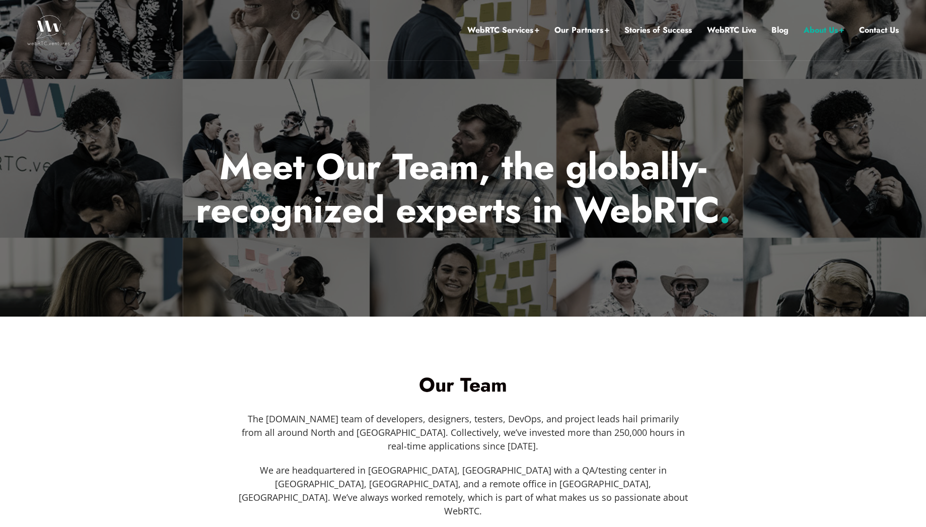 This screenshot has width=926, height=527. What do you see at coordinates (582, 30) in the screenshot?
I see `a: Our Partners` at bounding box center [582, 30].